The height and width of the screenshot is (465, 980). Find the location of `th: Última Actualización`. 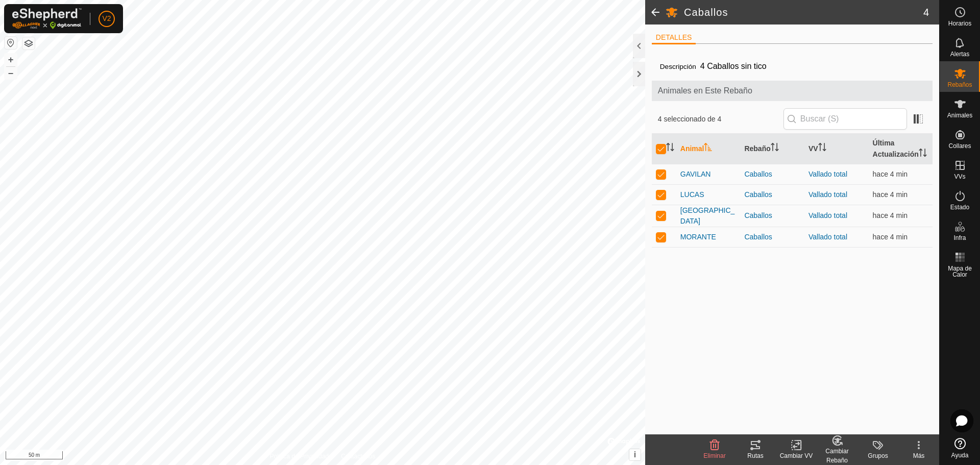

th: Última Actualización is located at coordinates (900, 149).